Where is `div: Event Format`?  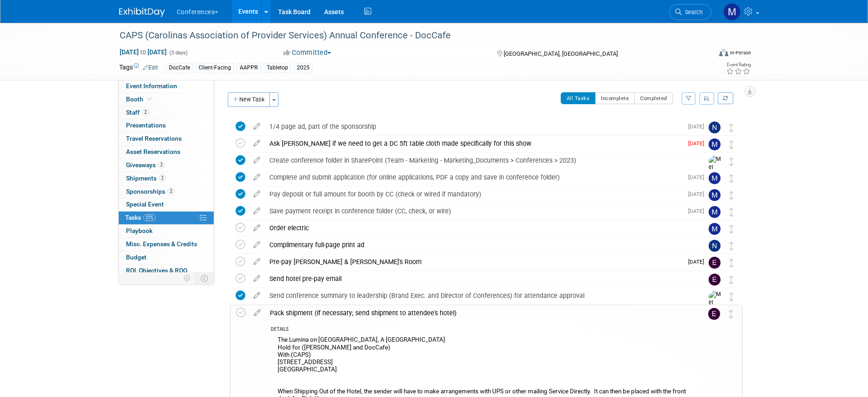
div: Event Format is located at coordinates (705, 55).